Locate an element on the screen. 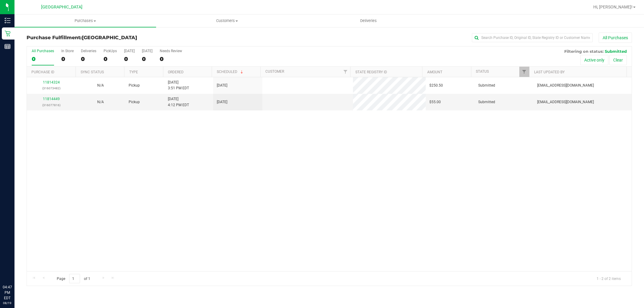  span: Customers is located at coordinates (227, 21).